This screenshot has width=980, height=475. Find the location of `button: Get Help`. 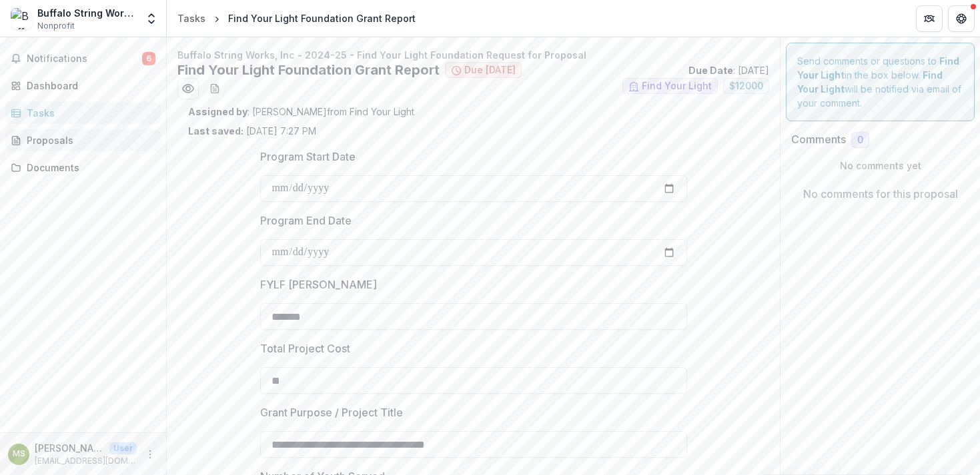

button: Get Help is located at coordinates (961, 19).